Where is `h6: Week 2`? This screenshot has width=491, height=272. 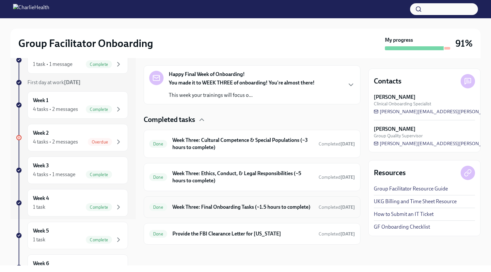
h6: Week 2 is located at coordinates (41, 133).